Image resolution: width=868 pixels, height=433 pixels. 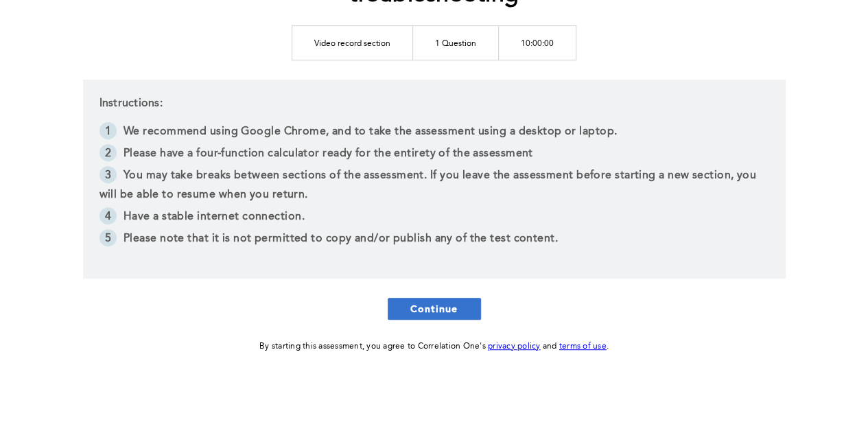 What do you see at coordinates (353, 42) in the screenshot?
I see `td: Video record section` at bounding box center [353, 42].